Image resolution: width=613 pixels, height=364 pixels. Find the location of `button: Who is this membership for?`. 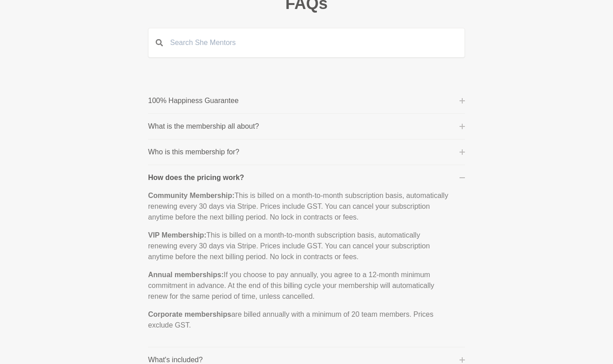

button: Who is this membership for? is located at coordinates (306, 152).